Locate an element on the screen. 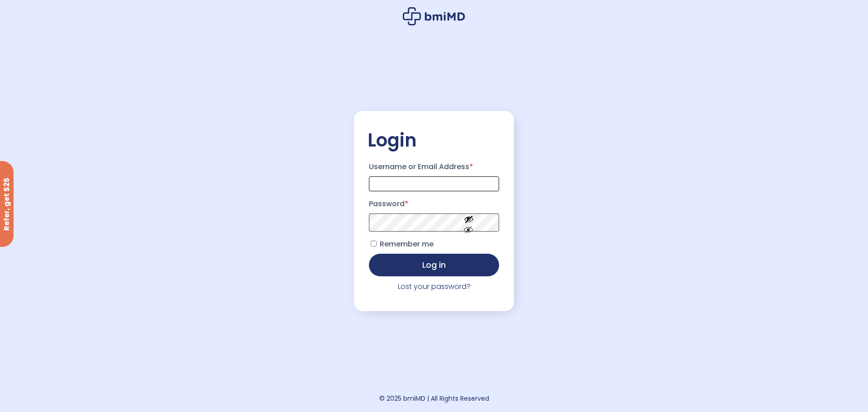  button: Show password is located at coordinates (468, 222).